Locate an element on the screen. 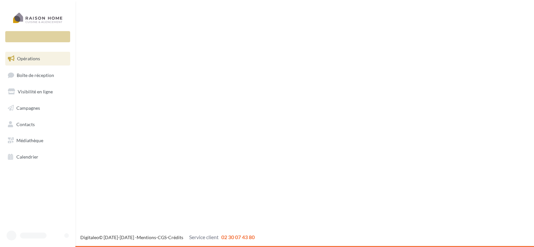  a: Contacts is located at coordinates (38, 125).